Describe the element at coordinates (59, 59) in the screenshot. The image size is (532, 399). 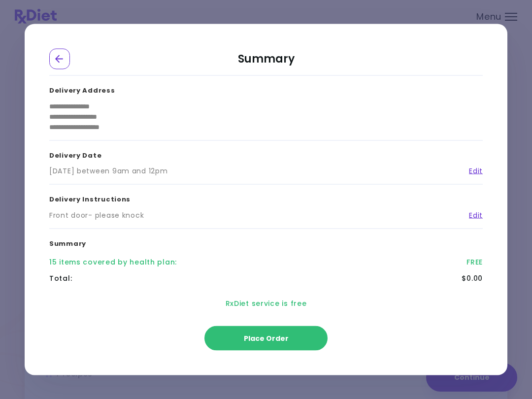
I see `div: Go Back` at that location.